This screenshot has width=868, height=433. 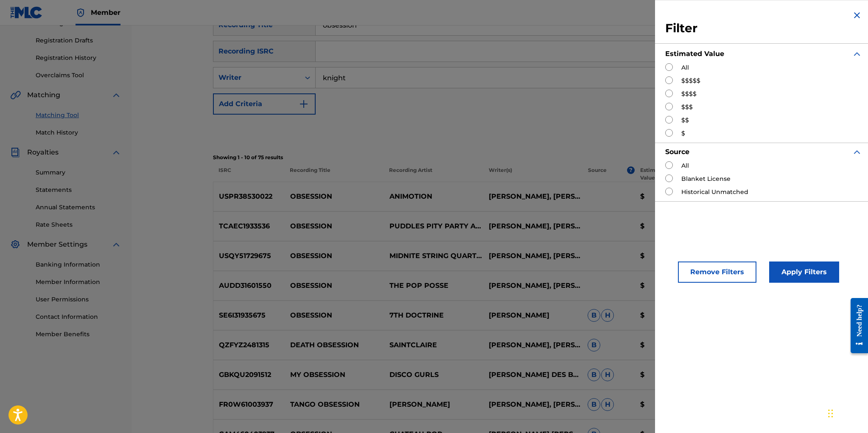 I want to click on a: Statements, so click(x=79, y=190).